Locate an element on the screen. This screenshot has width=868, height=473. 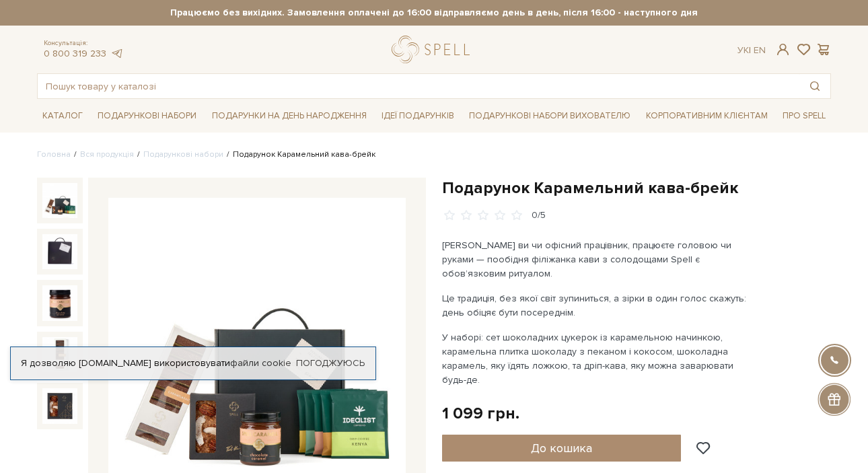
a: Корпоративним клієнтам is located at coordinates (706, 116).